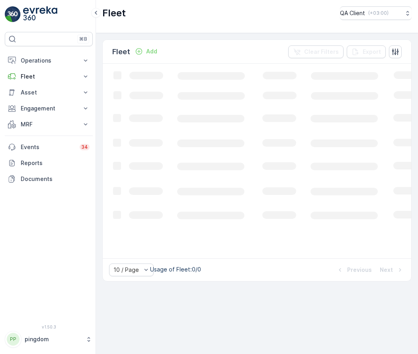  Describe the element at coordinates (176, 269) in the screenshot. I see `p: Usage of Fleet : 0/0` at that location.